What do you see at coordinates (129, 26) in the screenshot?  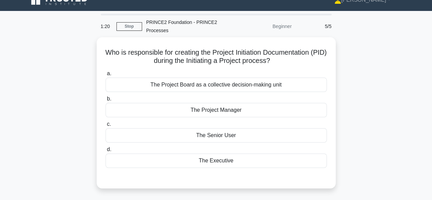 I see `a: Stop` at bounding box center [129, 26].